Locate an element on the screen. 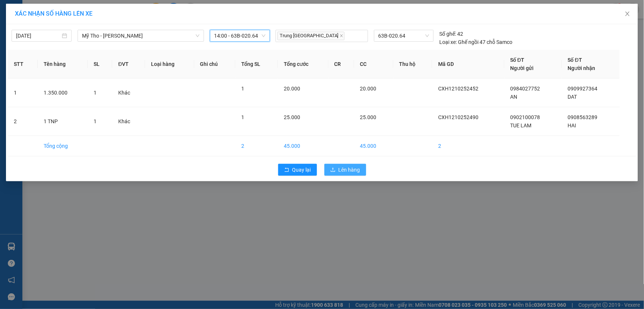 This screenshot has height=309, width=644. div: HAI is located at coordinates (102, 29).